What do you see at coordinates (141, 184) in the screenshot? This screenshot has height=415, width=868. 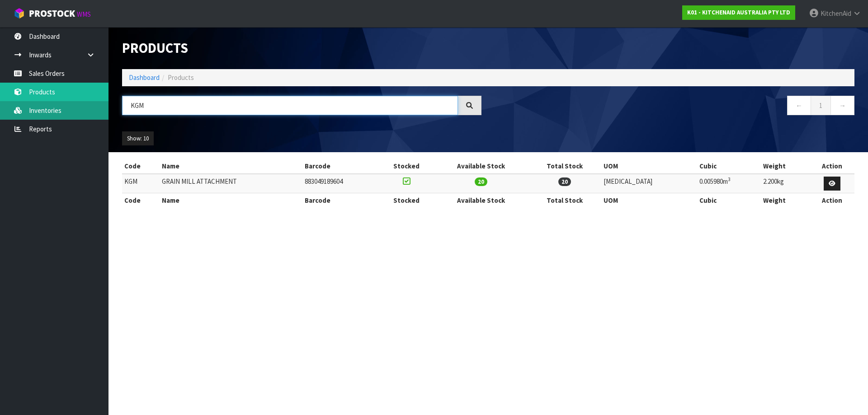 I see `td: KGM` at bounding box center [141, 184].